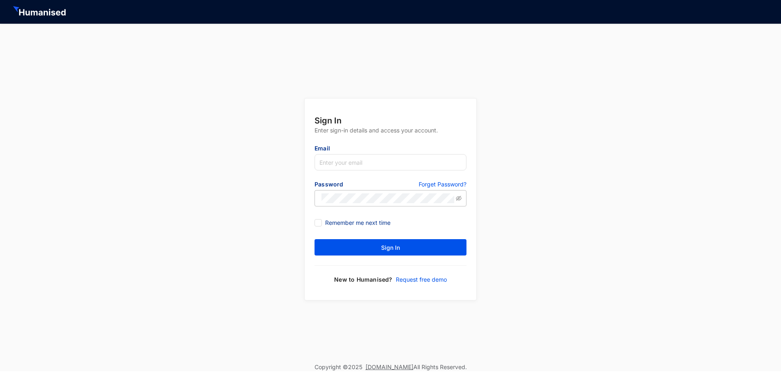 This screenshot has height=390, width=781. I want to click on p: Request free demo, so click(419, 279).